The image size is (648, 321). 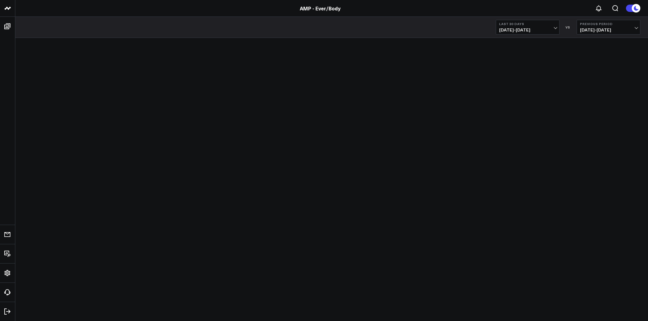 What do you see at coordinates (527, 24) in the screenshot?
I see `b: Last 30 Days` at bounding box center [527, 24].